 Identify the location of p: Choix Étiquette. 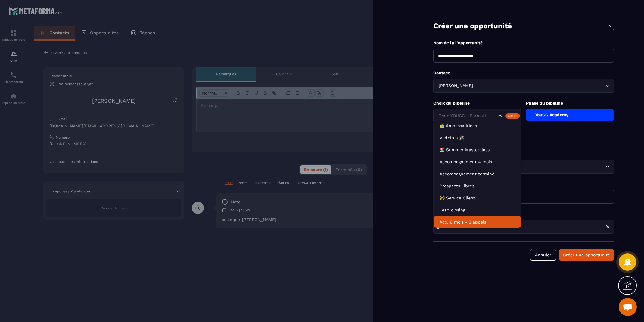
(524, 133).